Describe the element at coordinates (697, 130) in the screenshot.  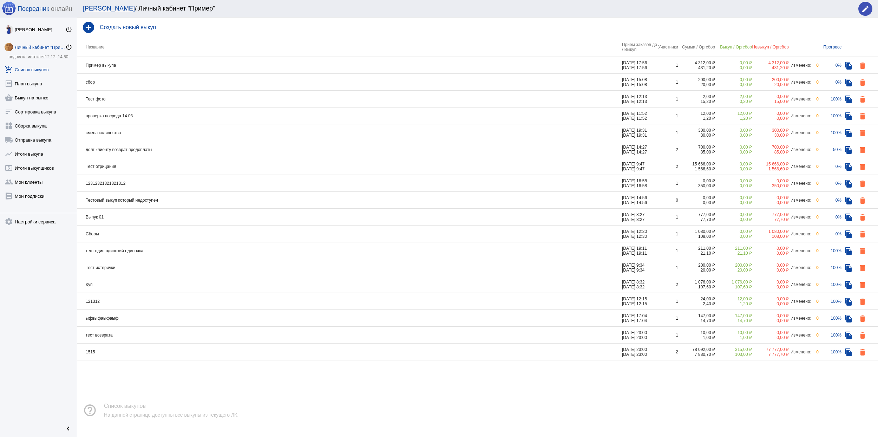
I see `div: 300,00 ₽` at that location.